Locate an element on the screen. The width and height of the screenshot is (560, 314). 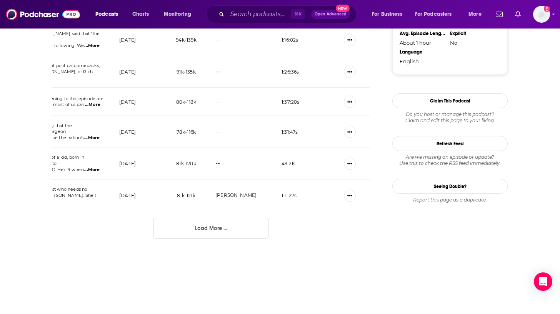
span: 81k-121k is located at coordinates (186, 195).